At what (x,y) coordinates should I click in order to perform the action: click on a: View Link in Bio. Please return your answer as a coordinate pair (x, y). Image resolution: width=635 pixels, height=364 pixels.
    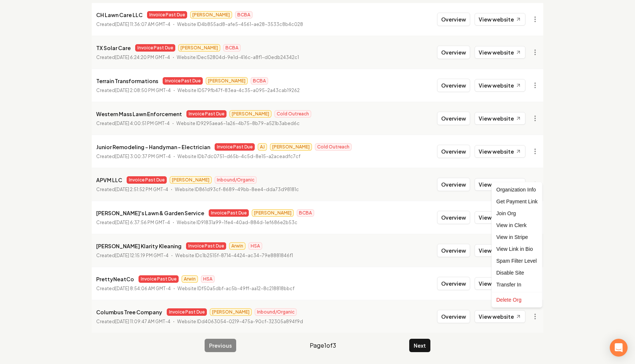
    Looking at the image, I should click on (517, 249).